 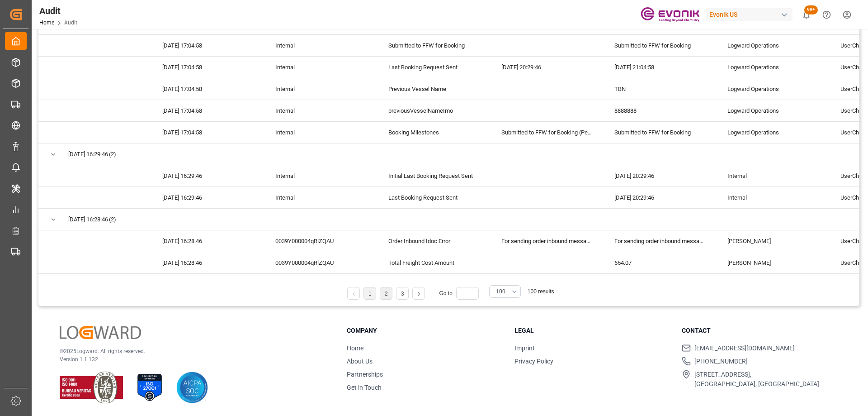 I want to click on img: Evonik-brand-mark-Deep-Purple-RGB.jpeg_1700498283.jpeg, so click(x=670, y=15).